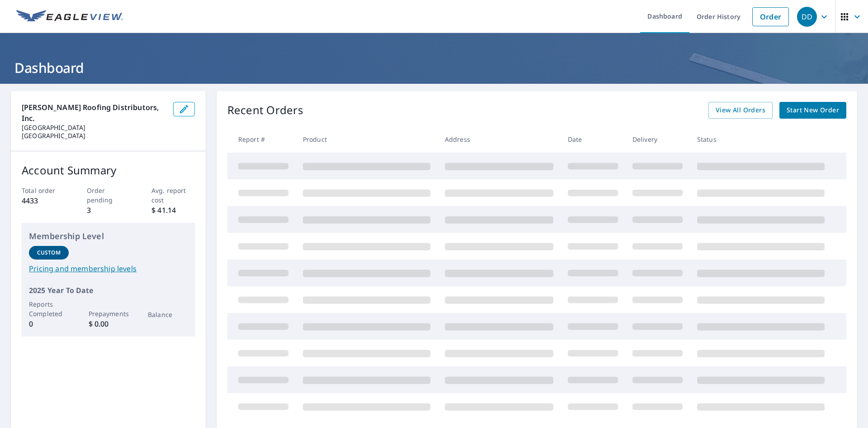  What do you see at coordinates (49, 253) in the screenshot?
I see `p: Custom` at bounding box center [49, 253].